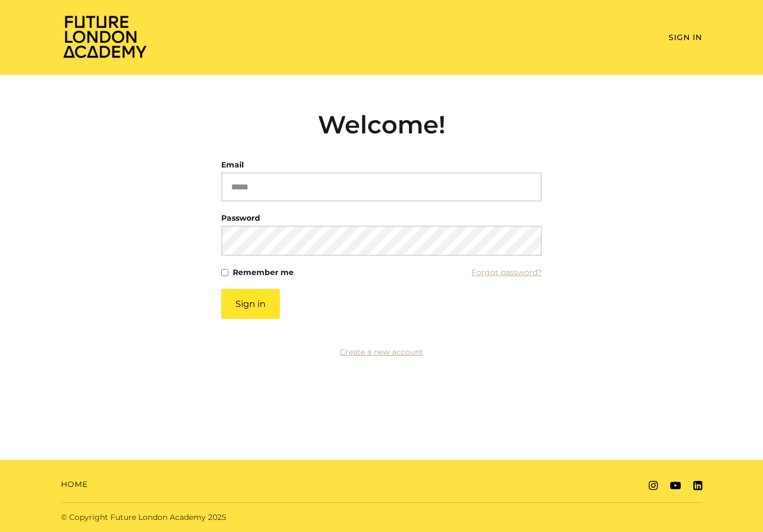 Image resolution: width=763 pixels, height=532 pixels. Describe the element at coordinates (105, 36) in the screenshot. I see `img: Home Page` at that location.